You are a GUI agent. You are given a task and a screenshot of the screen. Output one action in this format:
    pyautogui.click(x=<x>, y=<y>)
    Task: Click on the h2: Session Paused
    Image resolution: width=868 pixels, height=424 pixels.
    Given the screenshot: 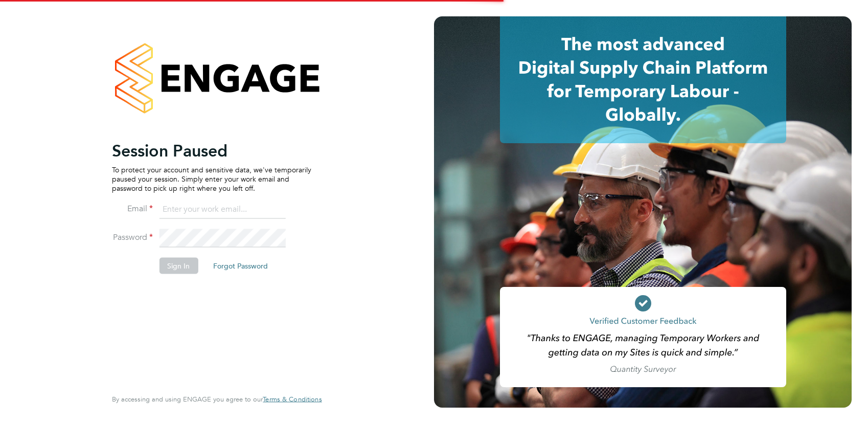 What is the action you would take?
    pyautogui.click(x=212, y=150)
    